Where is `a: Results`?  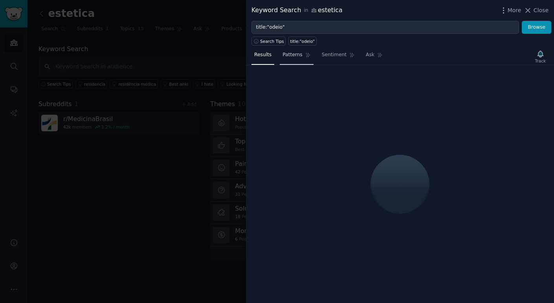
a: Results is located at coordinates (263, 57).